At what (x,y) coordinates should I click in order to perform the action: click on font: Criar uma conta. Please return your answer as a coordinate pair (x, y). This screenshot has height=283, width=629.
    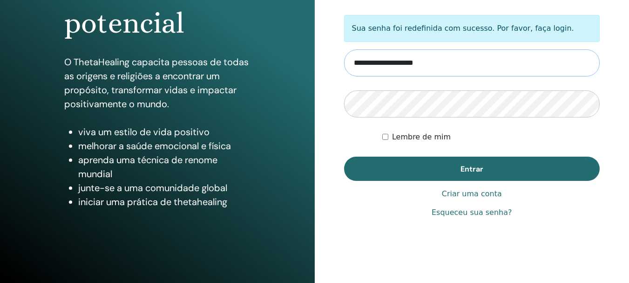
    Looking at the image, I should click on (472, 193).